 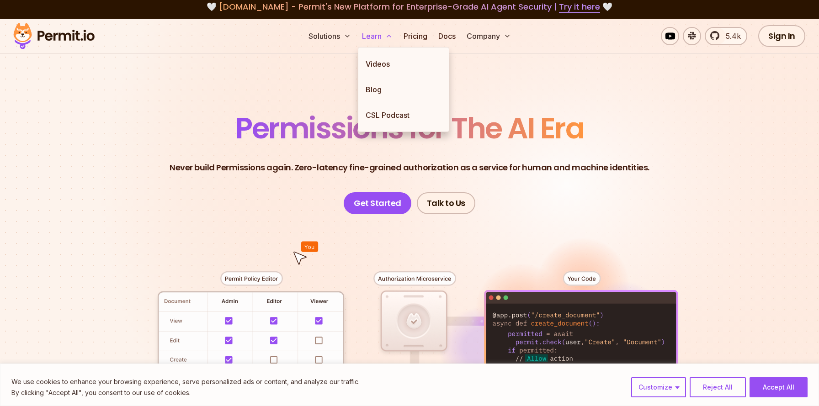 What do you see at coordinates (725, 36) in the screenshot?
I see `a: 5.4k` at bounding box center [725, 36].